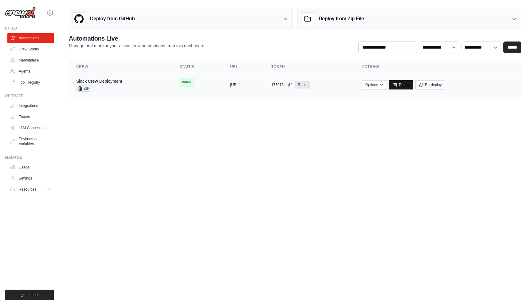 This screenshot has height=305, width=531. Describe the element at coordinates (30, 141) in the screenshot. I see `a: Environment Variables` at that location.